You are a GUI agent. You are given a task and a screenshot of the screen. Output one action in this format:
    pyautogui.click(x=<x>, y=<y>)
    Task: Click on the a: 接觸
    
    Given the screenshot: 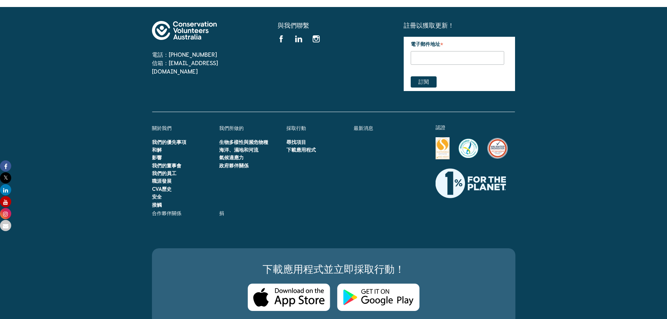 What is the action you would take?
    pyautogui.click(x=157, y=205)
    